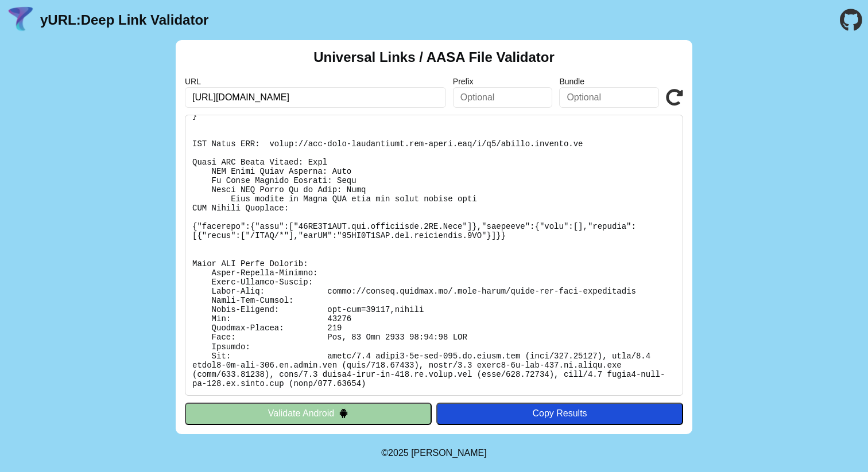 The height and width of the screenshot is (472, 868). Describe the element at coordinates (434, 255) in the screenshot. I see `pre: Lorem ipsu do: sitam://consec.adipisc.el/.sedd-eiusm/tempo-inc-utla-etdoloremag Al Enimadmi: Veni...` at that location.